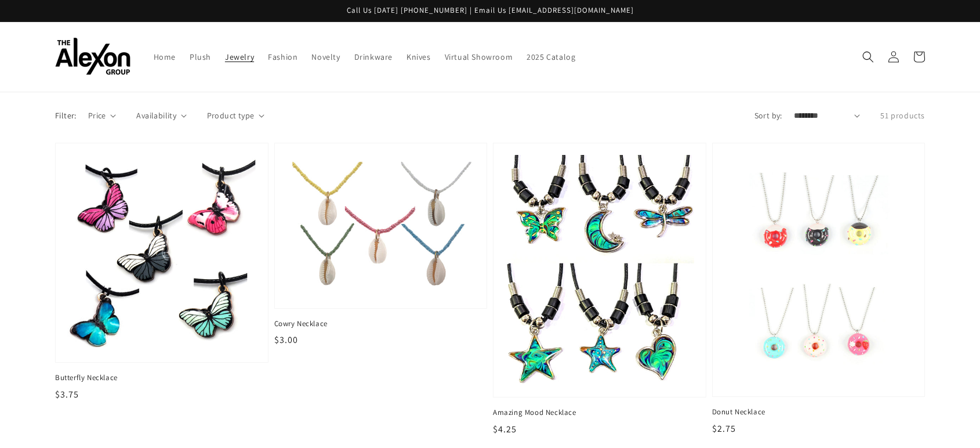 This screenshot has height=448, width=980. I want to click on span: 2025 Catalog, so click(551, 57).